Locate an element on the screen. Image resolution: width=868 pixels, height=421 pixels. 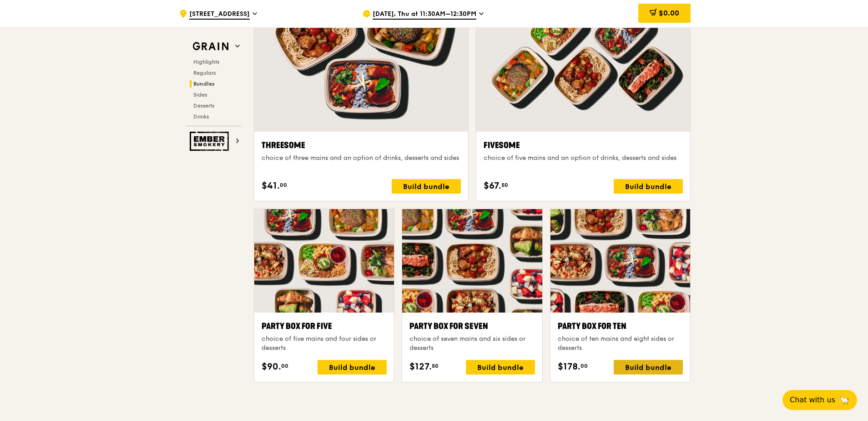
span: Sides is located at coordinates (200, 94).